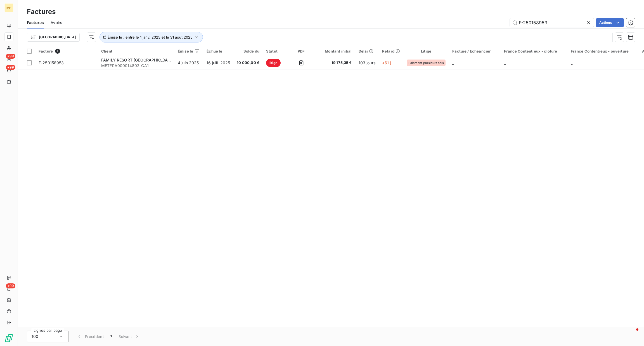 Image resolution: width=644 pixels, height=346 pixels. What do you see at coordinates (551, 23) in the screenshot?
I see `input: Rechercher` at bounding box center [551, 23].